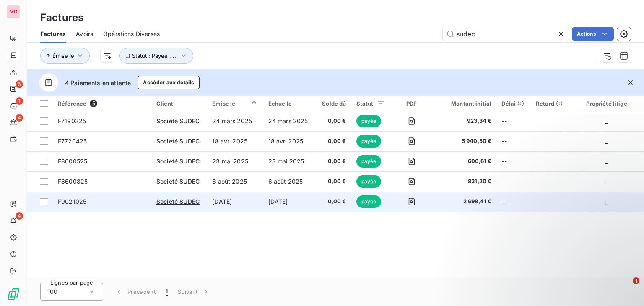 This screenshot has width=644, height=306. I want to click on div: MO, so click(14, 12).